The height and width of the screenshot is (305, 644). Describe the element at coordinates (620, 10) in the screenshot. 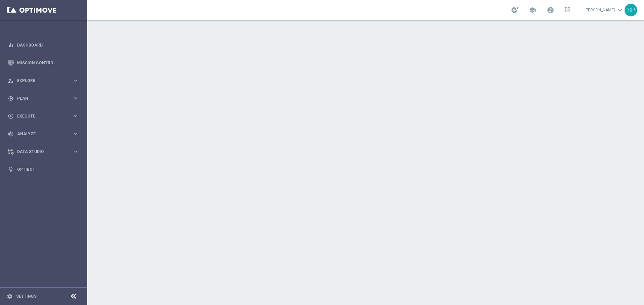

I see `span: keyboard_arrow_down` at that location.